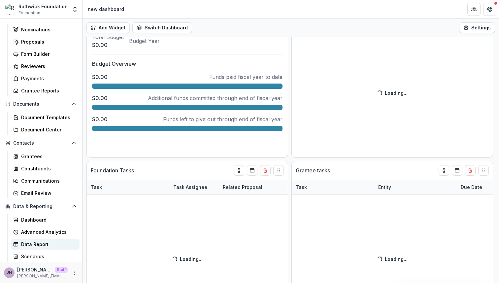 The height and width of the screenshot is (283, 499). I want to click on span: Foundation, so click(29, 13).